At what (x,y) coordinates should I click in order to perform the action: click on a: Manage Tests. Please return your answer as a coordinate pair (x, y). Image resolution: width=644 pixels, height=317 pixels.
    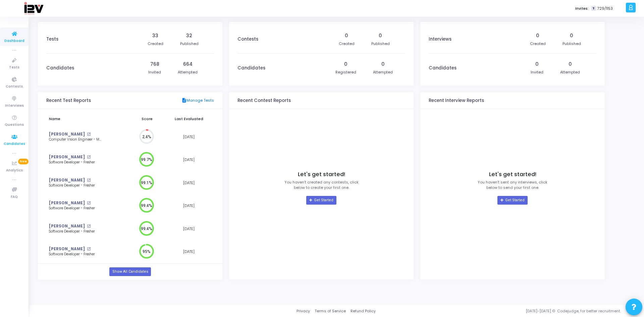
    Looking at the image, I should click on (198, 101).